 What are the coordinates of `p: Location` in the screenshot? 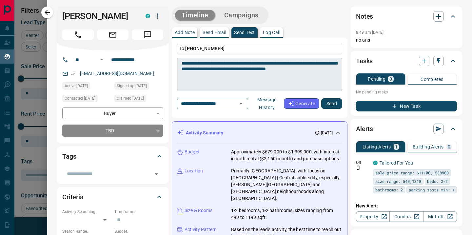 It's located at (194, 171).